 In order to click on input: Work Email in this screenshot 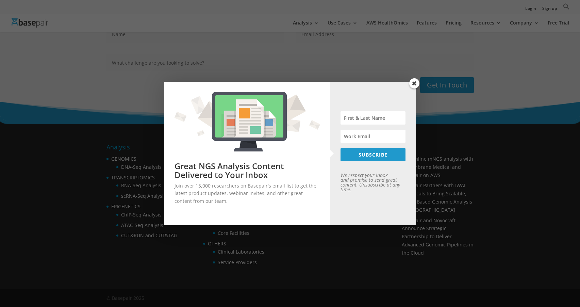, I will do `click(373, 136)`.